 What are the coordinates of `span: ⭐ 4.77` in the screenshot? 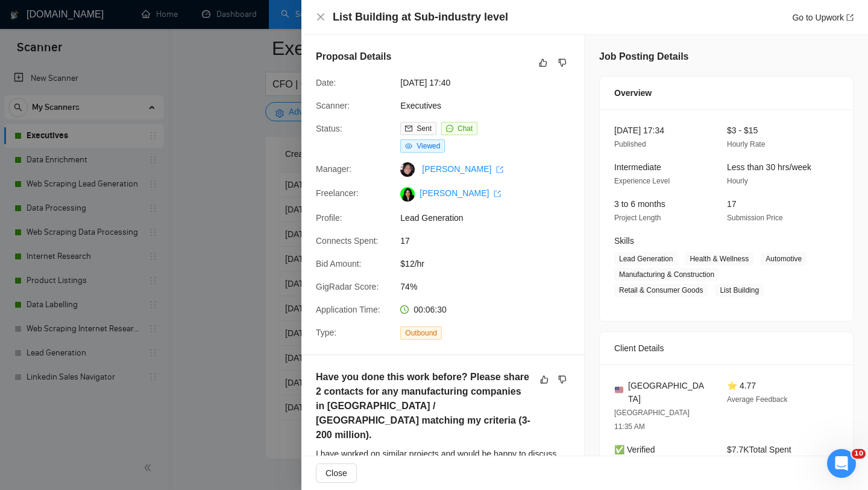 It's located at (742, 385).